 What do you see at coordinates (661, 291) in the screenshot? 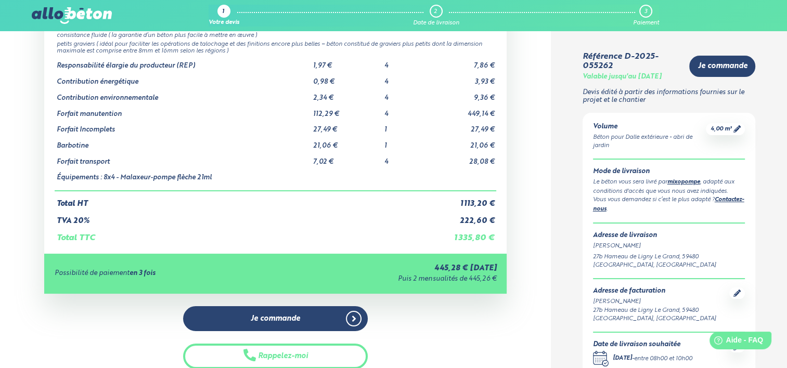
I see `div: Adresse de facturation` at bounding box center [661, 291].